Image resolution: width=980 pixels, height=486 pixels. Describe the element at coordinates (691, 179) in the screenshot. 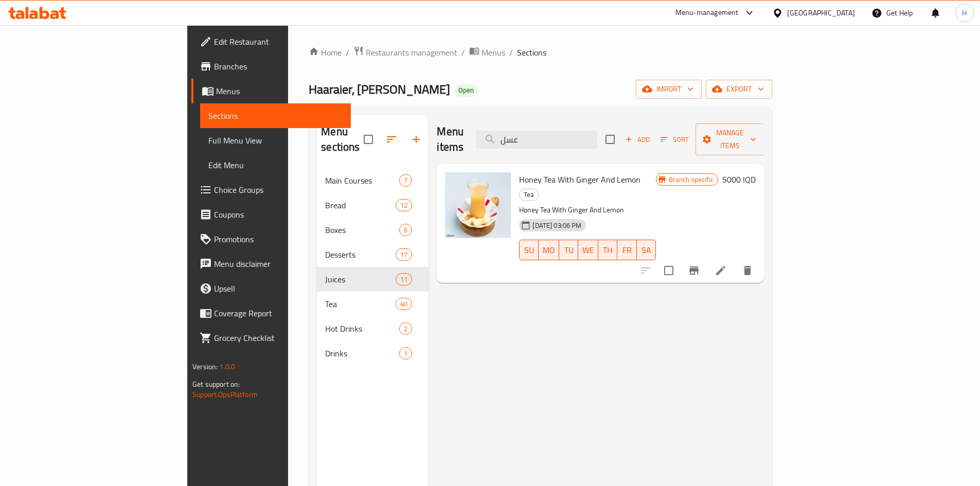

I see `span: Branch specific` at that location.